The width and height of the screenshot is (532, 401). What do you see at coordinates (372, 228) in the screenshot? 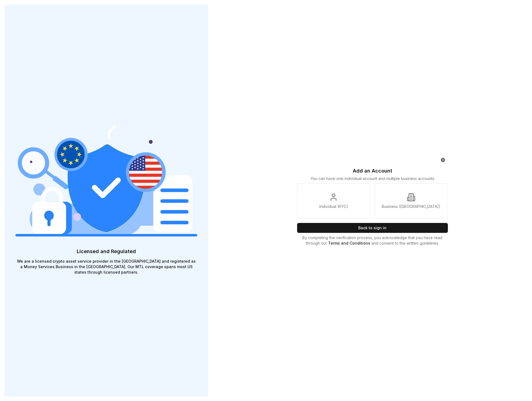
I see `a: Back to sign in` at bounding box center [372, 228].